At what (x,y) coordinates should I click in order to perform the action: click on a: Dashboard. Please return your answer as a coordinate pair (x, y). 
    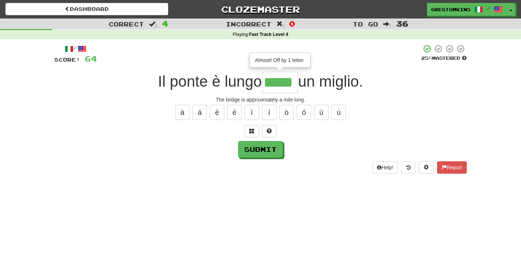
    Looking at the image, I should click on (87, 9).